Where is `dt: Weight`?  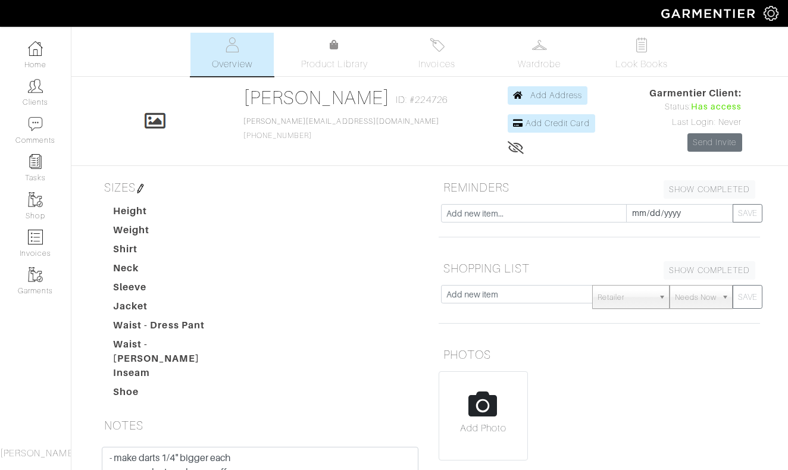 dt: Weight is located at coordinates (172, 233).